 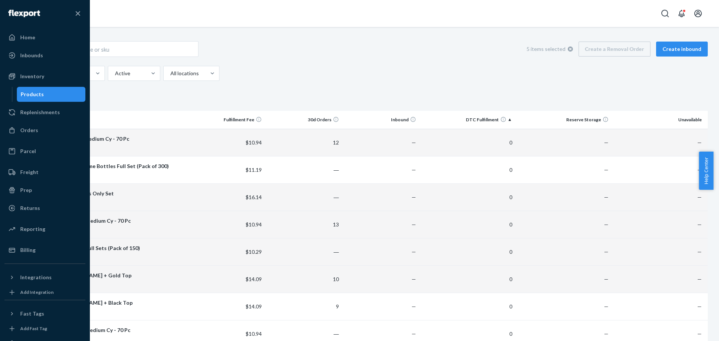 I want to click on button: Open account menu, so click(x=698, y=13).